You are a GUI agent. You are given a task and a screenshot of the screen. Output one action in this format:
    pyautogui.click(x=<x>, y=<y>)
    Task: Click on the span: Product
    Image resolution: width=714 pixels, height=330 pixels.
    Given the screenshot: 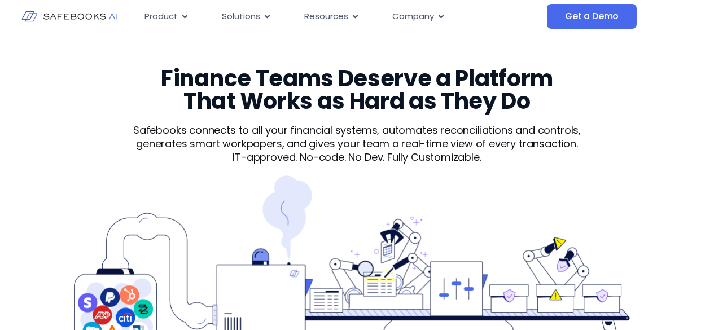 What is the action you would take?
    pyautogui.click(x=161, y=16)
    